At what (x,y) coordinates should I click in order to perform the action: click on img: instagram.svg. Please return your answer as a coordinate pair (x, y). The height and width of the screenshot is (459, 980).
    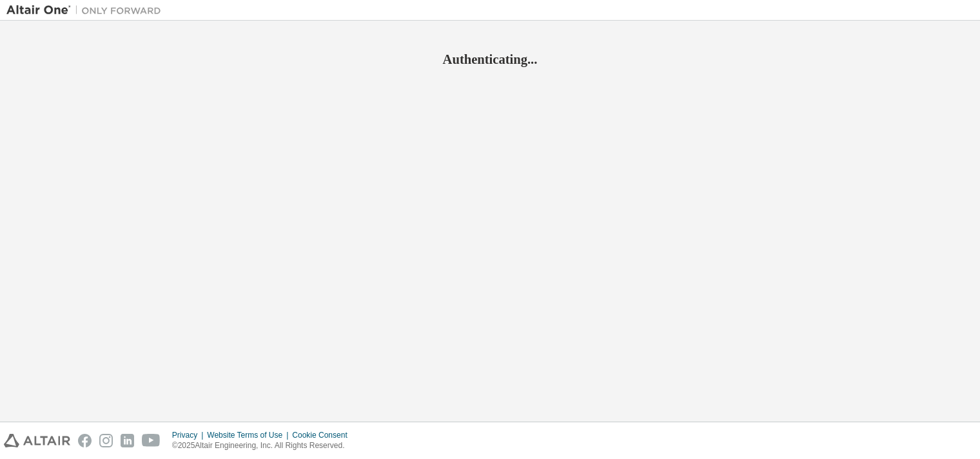
    Looking at the image, I should click on (106, 440).